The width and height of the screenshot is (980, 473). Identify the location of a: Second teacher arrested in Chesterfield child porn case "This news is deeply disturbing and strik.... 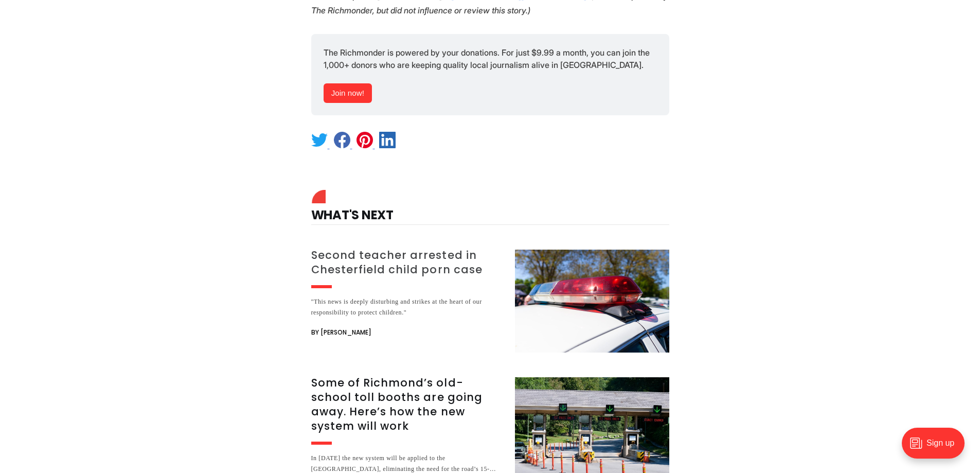
(491, 301).